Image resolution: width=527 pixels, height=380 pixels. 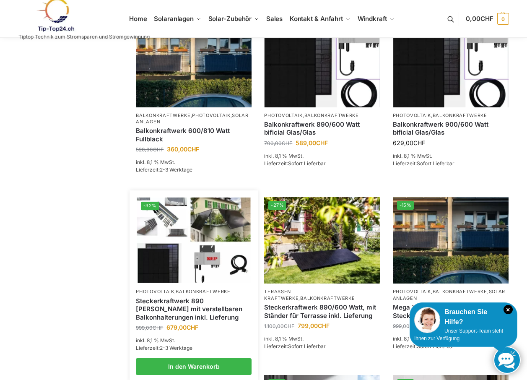 I want to click on span: Solaranlagen, so click(x=173, y=18).